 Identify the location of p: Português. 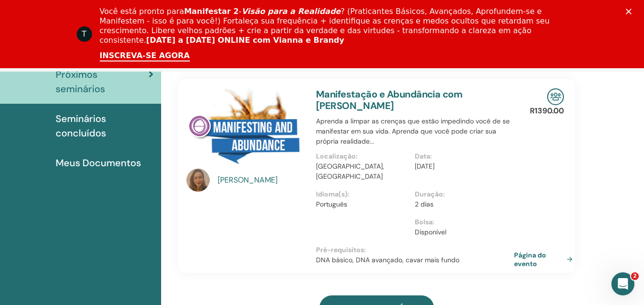
(363, 204).